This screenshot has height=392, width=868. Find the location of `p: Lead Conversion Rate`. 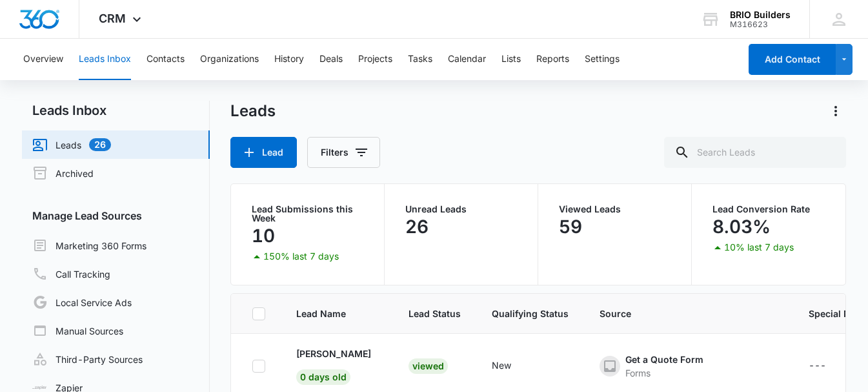

p: Lead Conversion Rate is located at coordinates (768, 209).